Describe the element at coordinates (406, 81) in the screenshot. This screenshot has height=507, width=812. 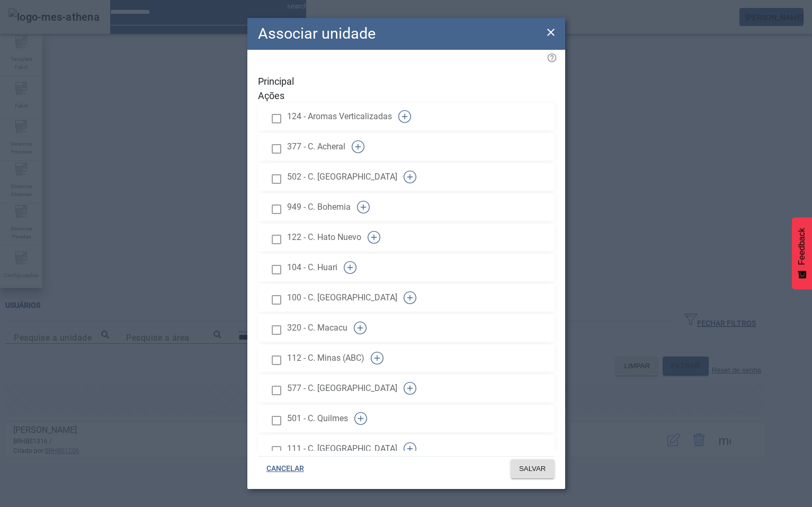
I see `span: Principal` at that location.